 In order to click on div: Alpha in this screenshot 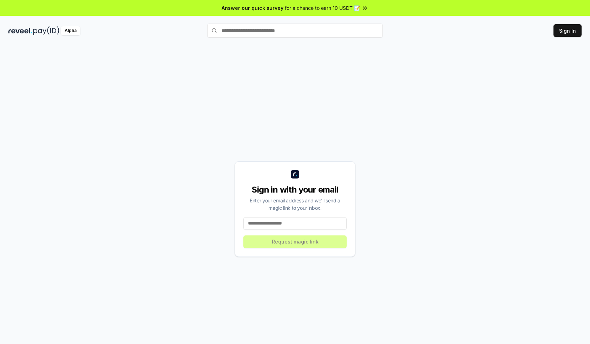, I will do `click(71, 31)`.